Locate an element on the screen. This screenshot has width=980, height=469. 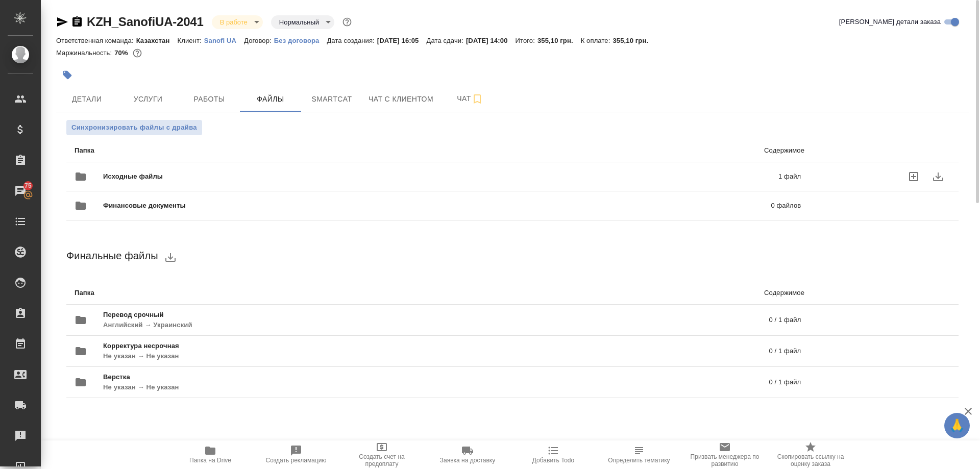
a: Sanofi UA is located at coordinates (224, 40).